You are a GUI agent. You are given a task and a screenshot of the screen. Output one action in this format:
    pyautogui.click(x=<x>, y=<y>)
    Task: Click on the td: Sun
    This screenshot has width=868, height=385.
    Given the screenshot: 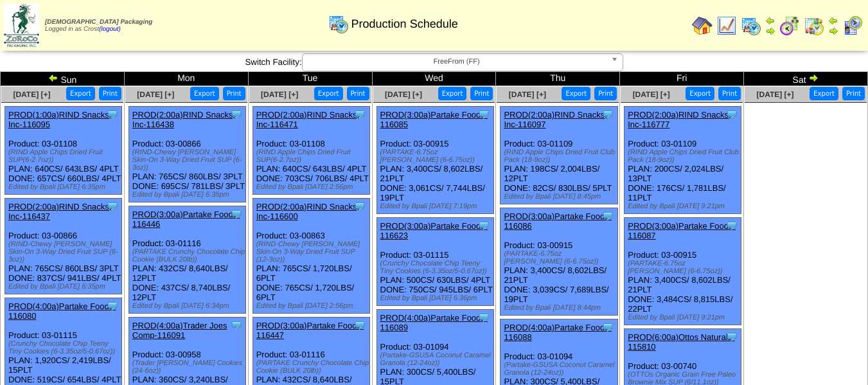 What is the action you would take?
    pyautogui.click(x=62, y=79)
    